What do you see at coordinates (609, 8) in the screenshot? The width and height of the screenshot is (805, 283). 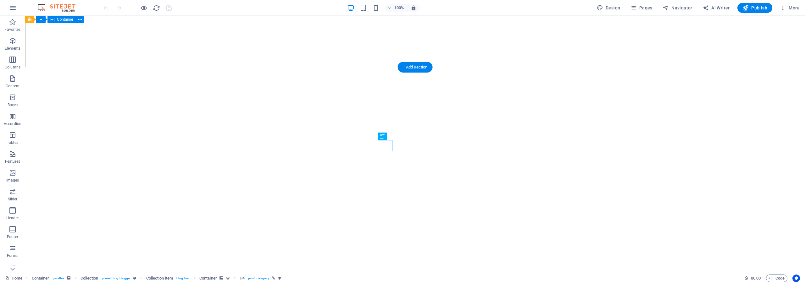 I see `span: Design` at bounding box center [609, 8].